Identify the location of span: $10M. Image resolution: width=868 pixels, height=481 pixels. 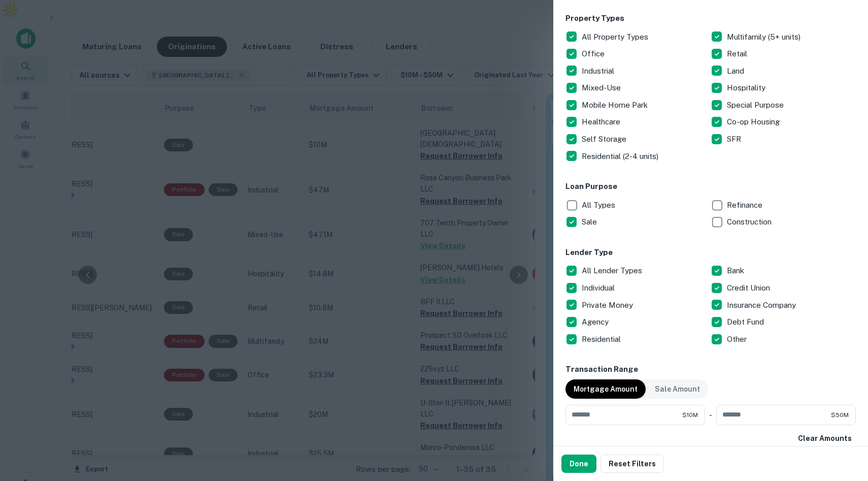
(690, 415).